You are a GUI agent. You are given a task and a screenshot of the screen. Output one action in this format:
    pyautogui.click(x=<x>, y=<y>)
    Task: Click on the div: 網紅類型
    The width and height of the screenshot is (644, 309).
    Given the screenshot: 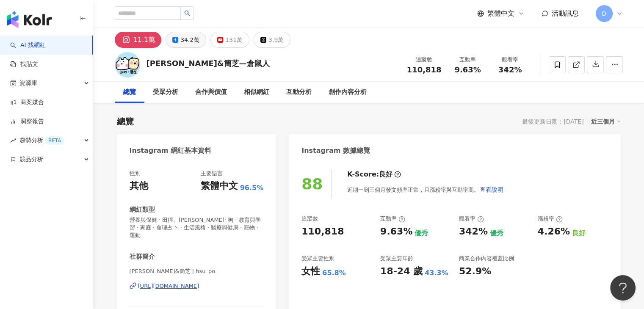 What is the action you would take?
    pyautogui.click(x=142, y=209)
    